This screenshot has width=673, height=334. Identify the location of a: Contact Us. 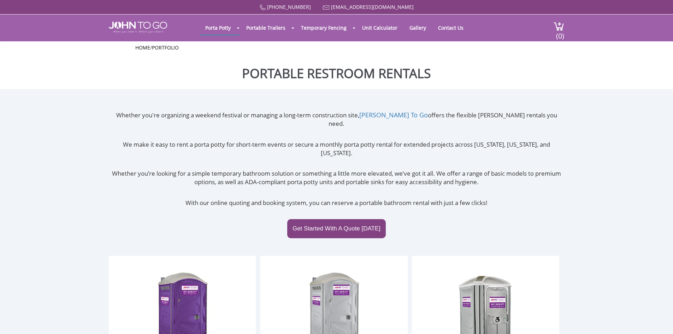
(450, 28).